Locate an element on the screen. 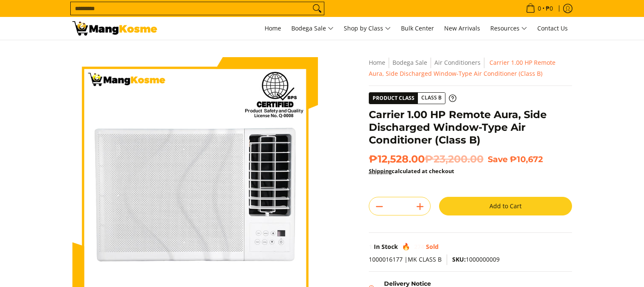 The height and width of the screenshot is (287, 644). span: Contact Us is located at coordinates (552, 28).